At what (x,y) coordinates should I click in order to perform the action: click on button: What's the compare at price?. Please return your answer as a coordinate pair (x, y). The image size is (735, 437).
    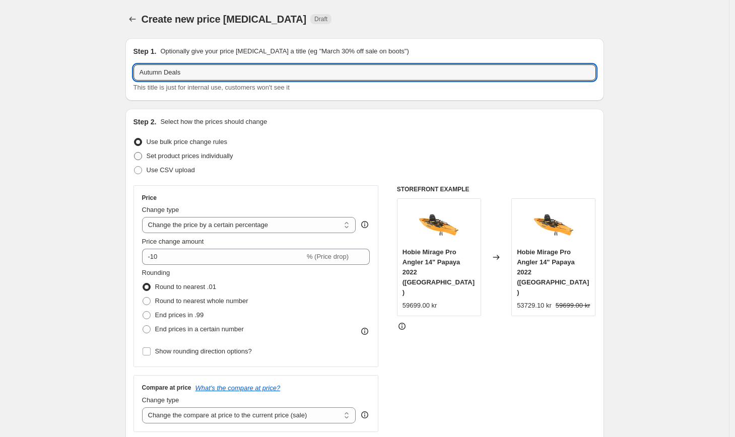
    Looking at the image, I should click on (238, 388).